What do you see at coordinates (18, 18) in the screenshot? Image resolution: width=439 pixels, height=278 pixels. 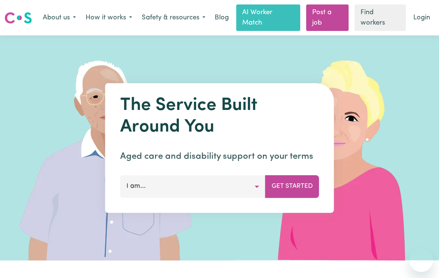 I see `a: Careseekers logo` at bounding box center [18, 18].